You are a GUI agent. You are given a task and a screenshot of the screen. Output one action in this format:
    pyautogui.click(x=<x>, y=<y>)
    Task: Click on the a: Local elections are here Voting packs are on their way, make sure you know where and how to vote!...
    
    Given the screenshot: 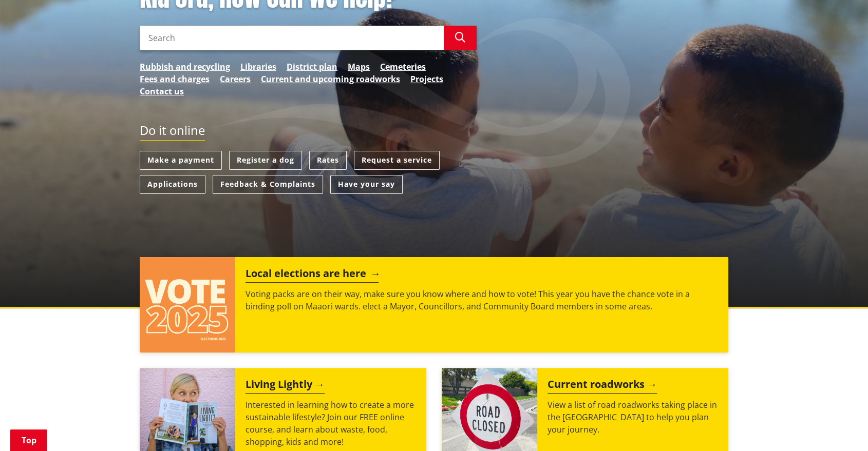 What is the action you would take?
    pyautogui.click(x=434, y=305)
    